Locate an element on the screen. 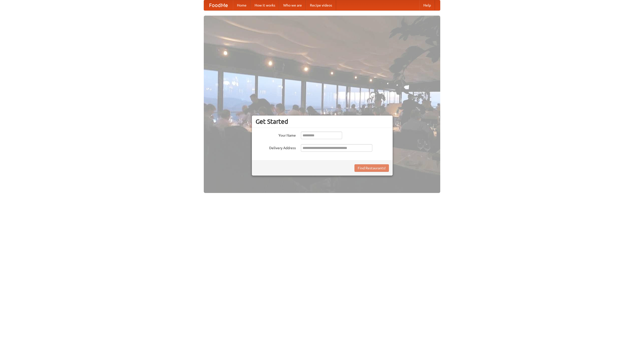 Image resolution: width=644 pixels, height=356 pixels. label: Delivery Address is located at coordinates (276, 147).